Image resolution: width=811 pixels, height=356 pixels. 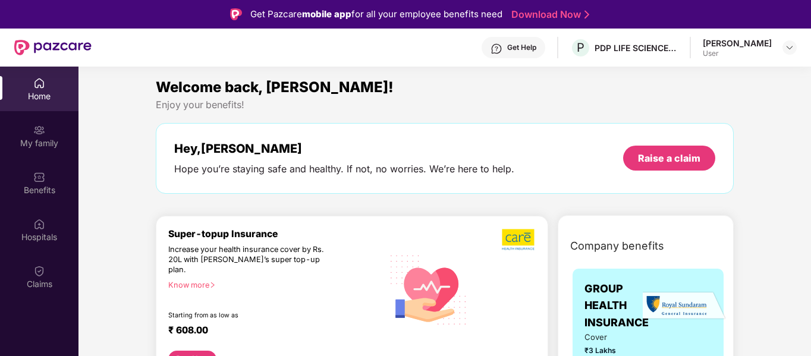 I want to click on div: User, so click(x=737, y=53).